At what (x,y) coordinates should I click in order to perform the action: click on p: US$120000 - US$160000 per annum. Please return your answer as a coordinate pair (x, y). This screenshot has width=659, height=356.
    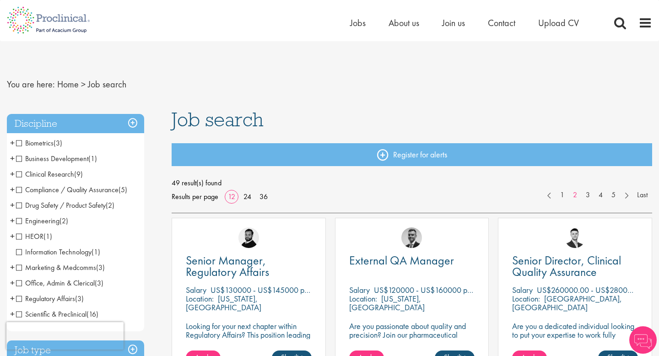
    Looking at the image, I should click on (435, 290).